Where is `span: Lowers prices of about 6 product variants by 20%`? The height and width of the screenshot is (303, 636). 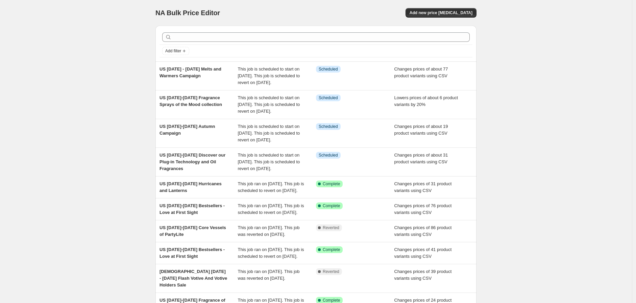
span: Lowers prices of about 6 product variants by 20% is located at coordinates (426, 101).